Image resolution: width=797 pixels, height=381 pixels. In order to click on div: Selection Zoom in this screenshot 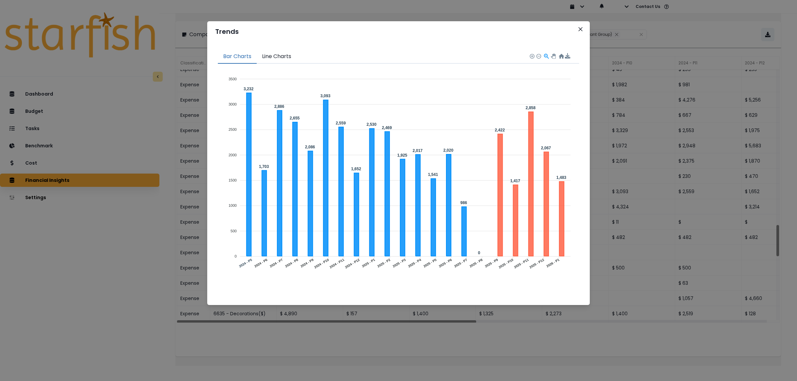, I will do `click(546, 56)`.